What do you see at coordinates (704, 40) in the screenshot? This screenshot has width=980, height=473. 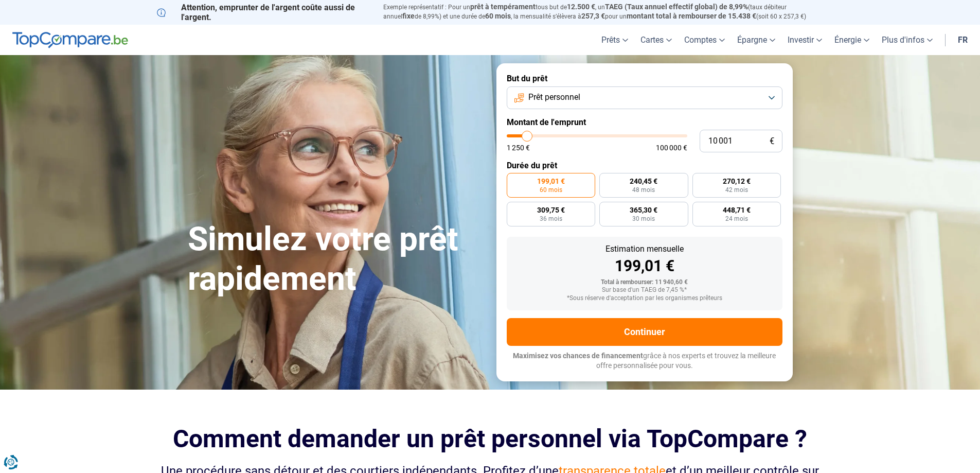 I see `a: Comptes` at bounding box center [704, 40].